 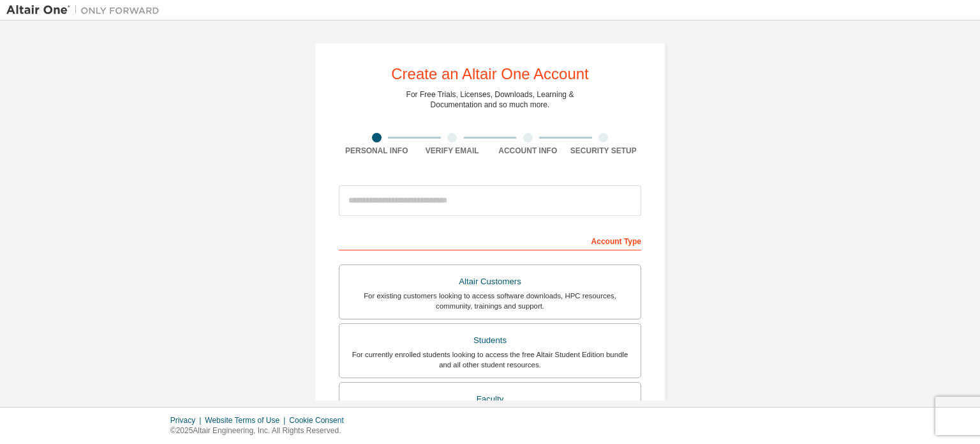 What do you see at coordinates (247, 420) in the screenshot?
I see `div: Website Terms of Use` at bounding box center [247, 420].